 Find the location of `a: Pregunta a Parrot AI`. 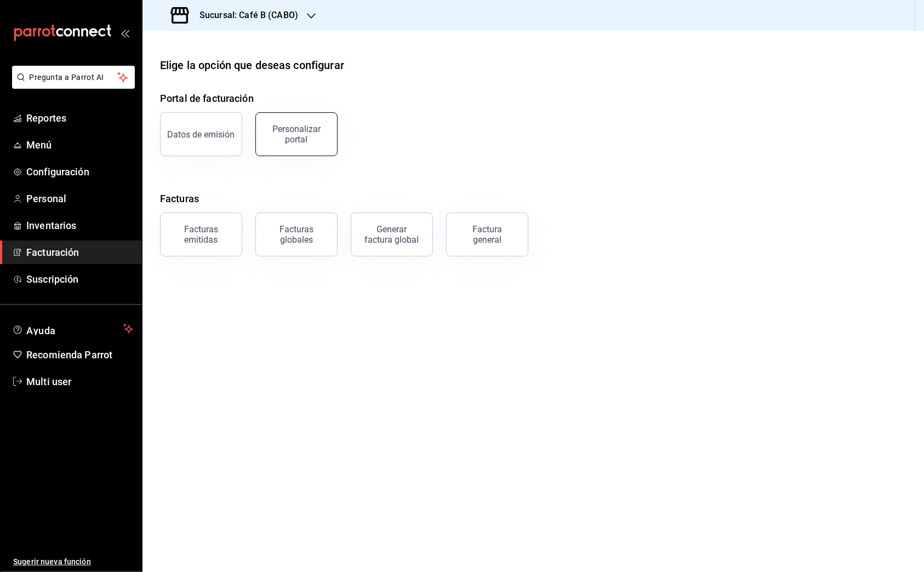

a: Pregunta a Parrot AI is located at coordinates (71, 85).